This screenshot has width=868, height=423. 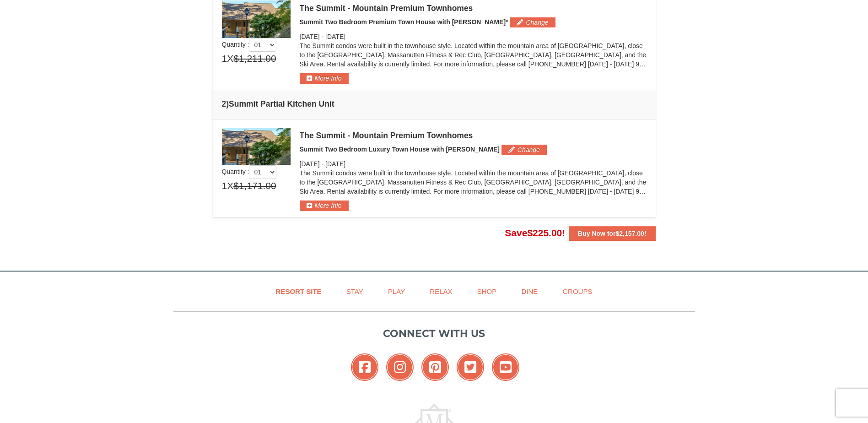 I want to click on span: $2,157.00, so click(x=630, y=233).